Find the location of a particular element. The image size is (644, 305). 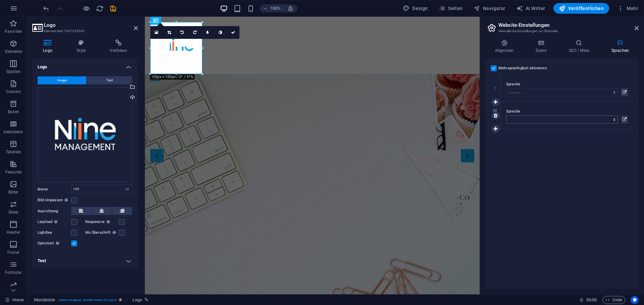

span: Navigator is located at coordinates (489, 8).